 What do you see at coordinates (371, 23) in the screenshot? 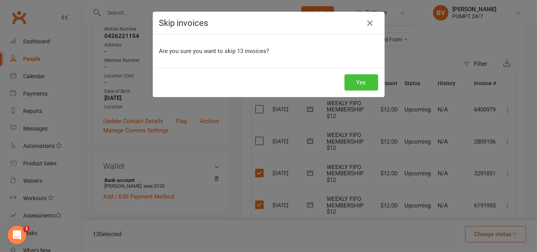
I see `button: Close` at bounding box center [371, 23].